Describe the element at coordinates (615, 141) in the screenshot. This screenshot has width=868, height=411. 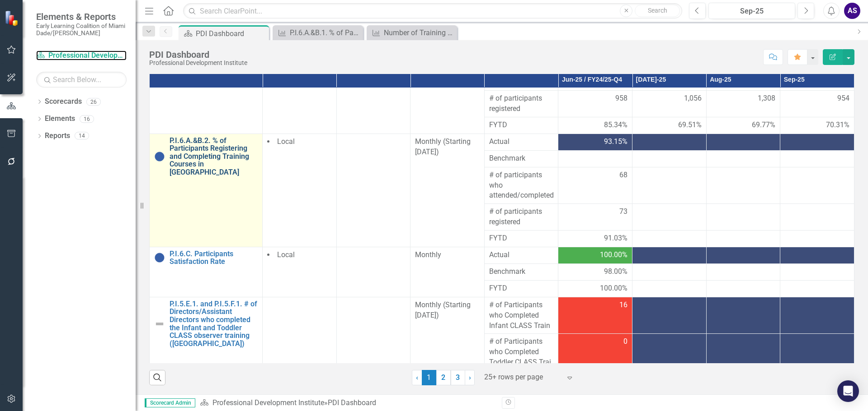
I see `span: 93.15%` at that location.